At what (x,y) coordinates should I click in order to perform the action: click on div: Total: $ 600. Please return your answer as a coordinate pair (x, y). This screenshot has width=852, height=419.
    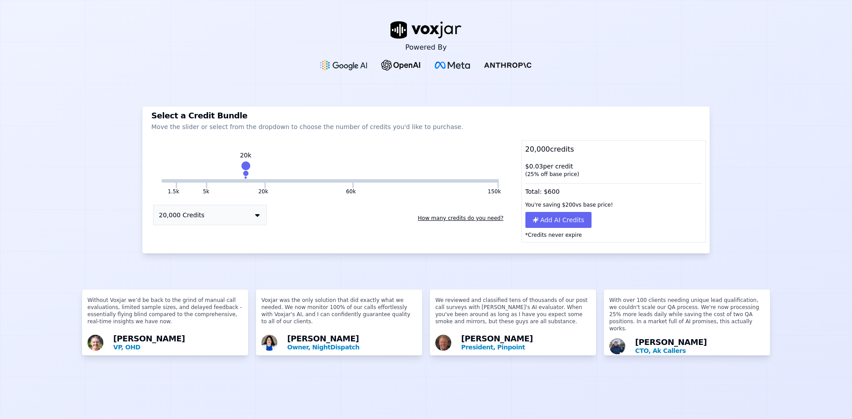
    Looking at the image, I should click on (614, 190).